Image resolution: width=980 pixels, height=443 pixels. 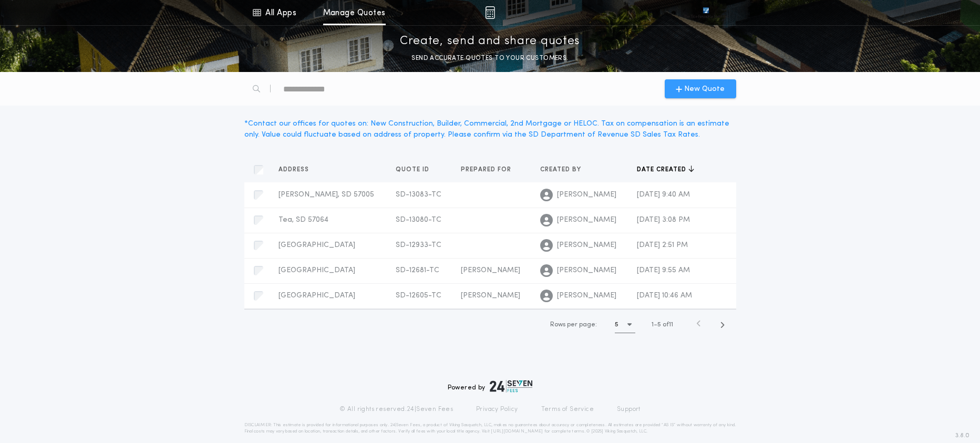 What do you see at coordinates (963, 435) in the screenshot?
I see `span: 3.8.0` at bounding box center [963, 435].